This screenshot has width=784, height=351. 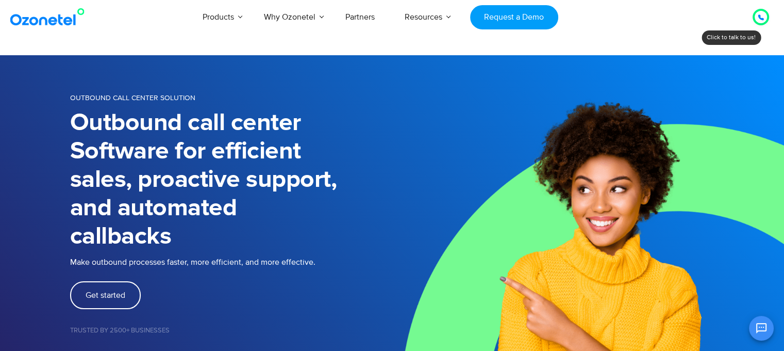 What do you see at coordinates (133, 97) in the screenshot?
I see `span: OUTBOUND CALL CENTER SOLUTION` at bounding box center [133, 97].